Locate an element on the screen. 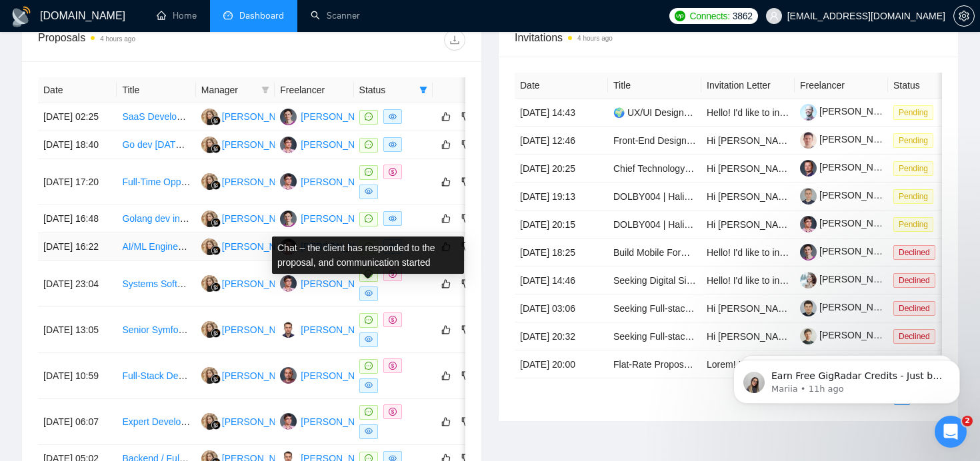 The image size is (980, 461). td: 🌍 UX/UI Designer to Shape the Future of a Community & Marketplace App (Figma MVP Prototype) is located at coordinates (655, 112).